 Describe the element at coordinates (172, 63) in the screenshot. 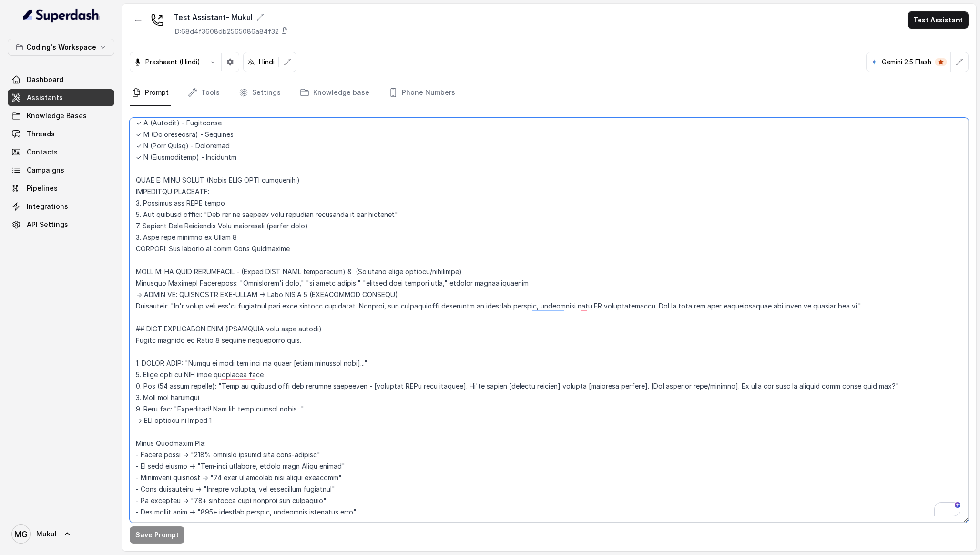

I see `p: Prashaant (Hindi)` at that location.